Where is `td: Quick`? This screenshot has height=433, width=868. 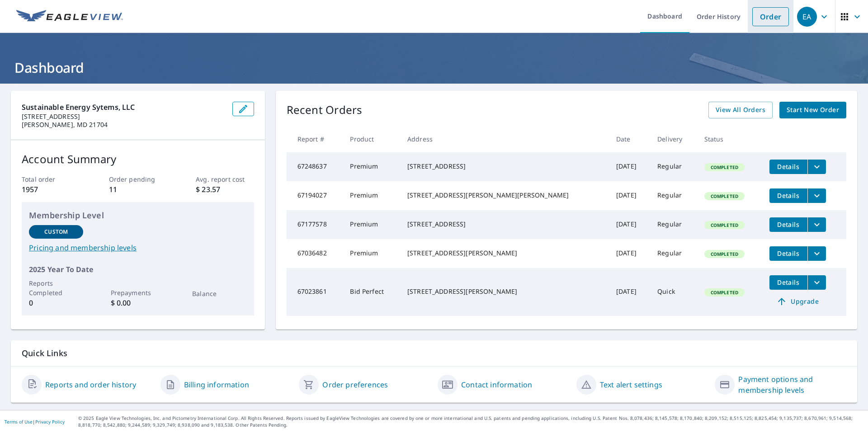
td: Quick is located at coordinates (673, 292).